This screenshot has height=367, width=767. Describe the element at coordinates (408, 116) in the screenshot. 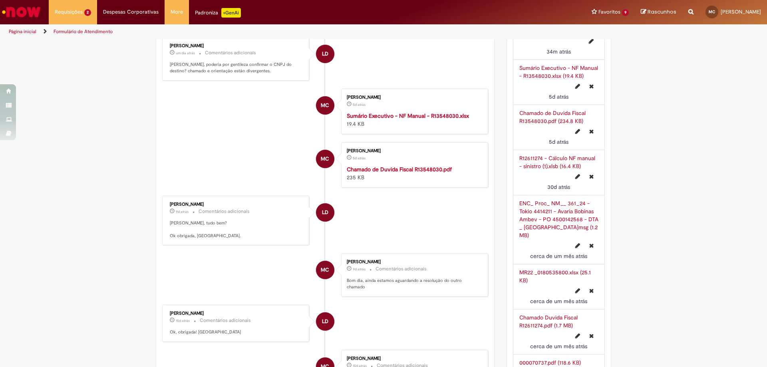

I see `strong: Sumário Executivo - NF Manual - R13548030.xlsx` at that location.